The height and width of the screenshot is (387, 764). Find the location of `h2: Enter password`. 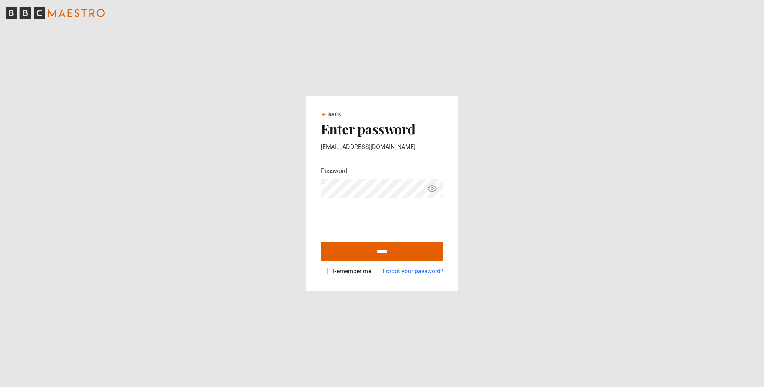

h2: Enter password is located at coordinates (382, 129).